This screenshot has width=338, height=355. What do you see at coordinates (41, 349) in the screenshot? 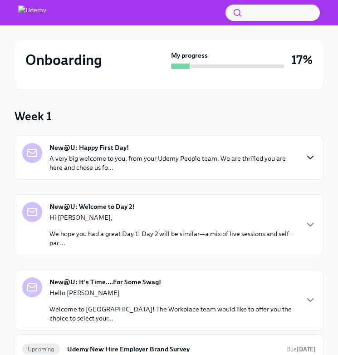
I see `span: Upcoming` at bounding box center [41, 349].